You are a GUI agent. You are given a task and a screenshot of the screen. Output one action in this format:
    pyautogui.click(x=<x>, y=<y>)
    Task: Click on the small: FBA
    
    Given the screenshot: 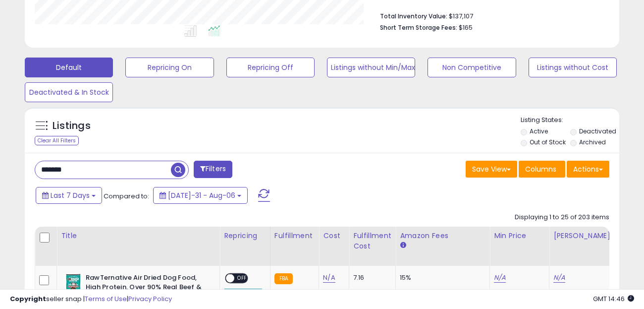 What is the action you would take?
    pyautogui.click(x=283, y=279)
    